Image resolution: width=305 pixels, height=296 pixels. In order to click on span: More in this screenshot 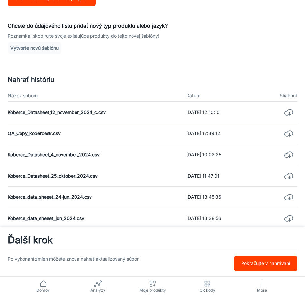, I will do `click(262, 290)`.